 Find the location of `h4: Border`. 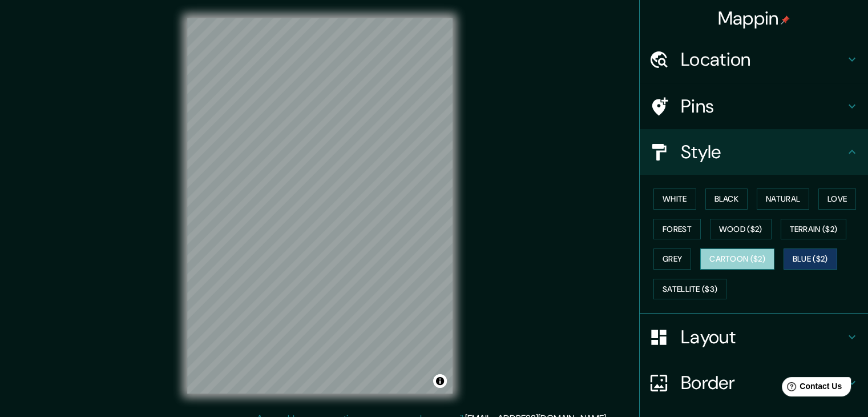

h4: Border is located at coordinates (763, 382).